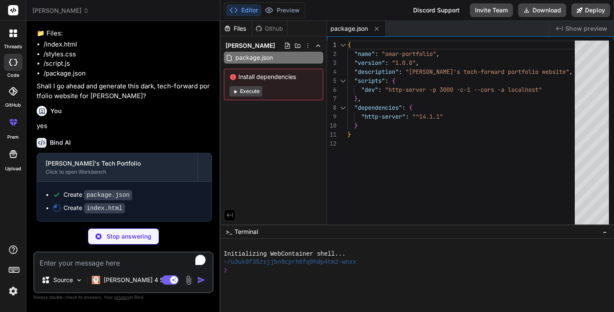 The height and width of the screenshot is (312, 614). Describe the element at coordinates (96, 280) in the screenshot. I see `img: Claude 4 Sonnet` at that location.